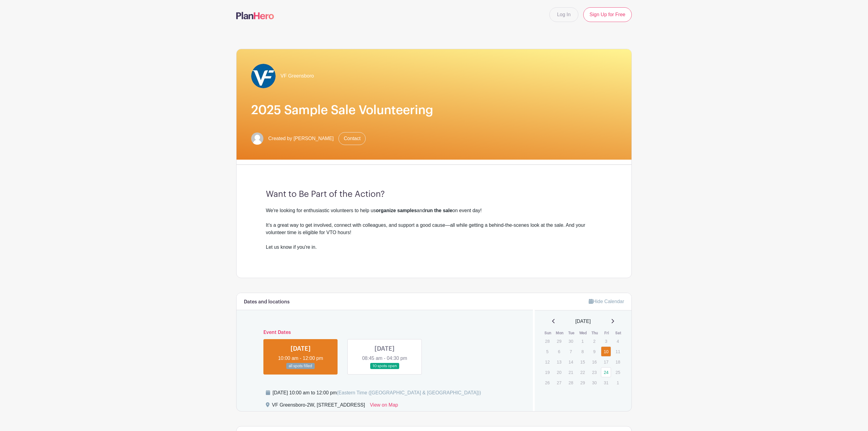 The image size is (868, 431). Describe the element at coordinates (606, 302) in the screenshot. I see `a: Hide Calendar` at that location.